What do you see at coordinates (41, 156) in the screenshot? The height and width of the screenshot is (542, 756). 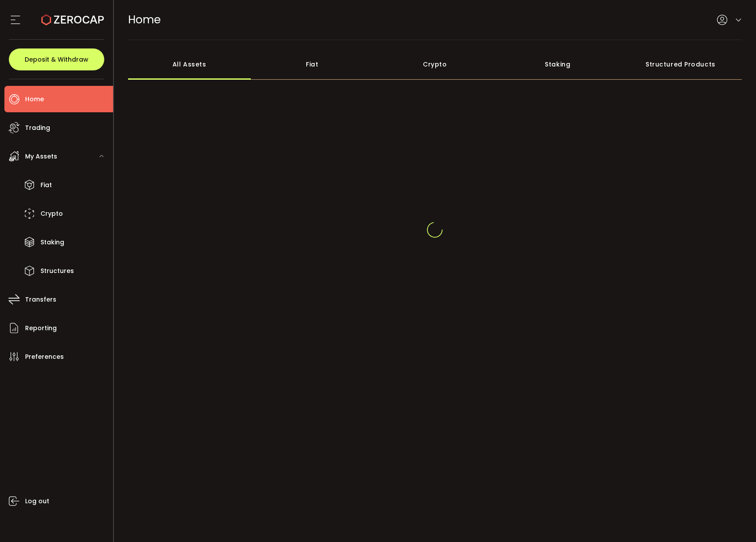 I see `span: My Assets` at bounding box center [41, 156].